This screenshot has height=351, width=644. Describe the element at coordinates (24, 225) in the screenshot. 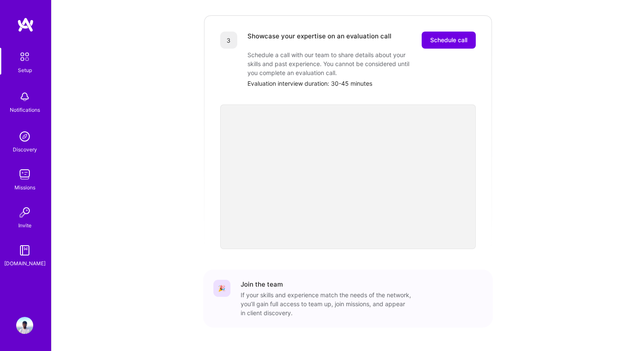

I see `div: Invite` at that location.